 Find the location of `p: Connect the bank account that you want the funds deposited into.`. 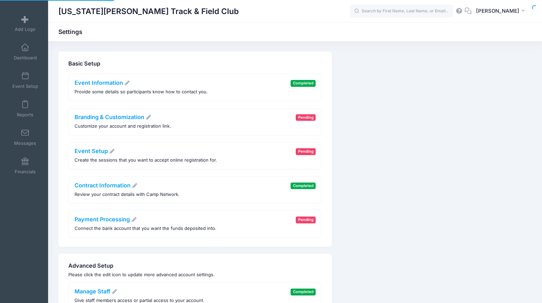

p: Connect the bank account that you want the funds deposited into. is located at coordinates (145, 229).